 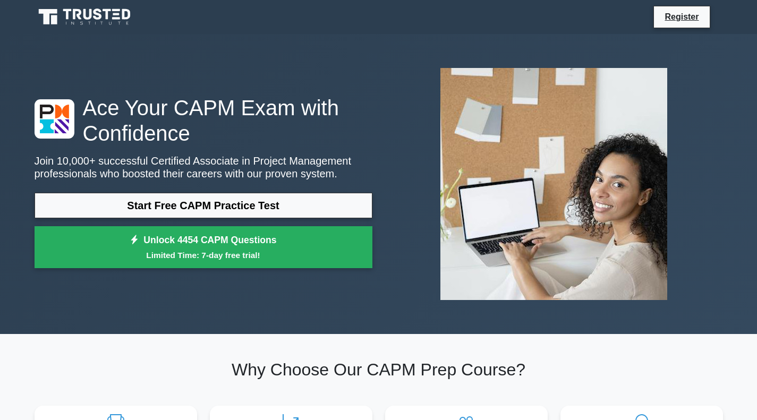 What do you see at coordinates (379, 370) in the screenshot?
I see `h2: Why Choose Our CAPM Prep Course?` at bounding box center [379, 370].